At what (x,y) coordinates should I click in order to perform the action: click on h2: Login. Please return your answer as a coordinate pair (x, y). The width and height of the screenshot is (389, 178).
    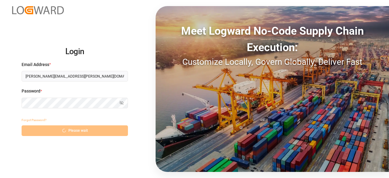
    Looking at the image, I should click on (75, 52).